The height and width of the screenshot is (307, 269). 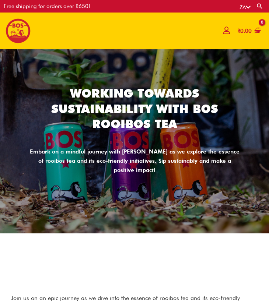 I want to click on a: View Shopping Cart, empty, so click(x=248, y=31).